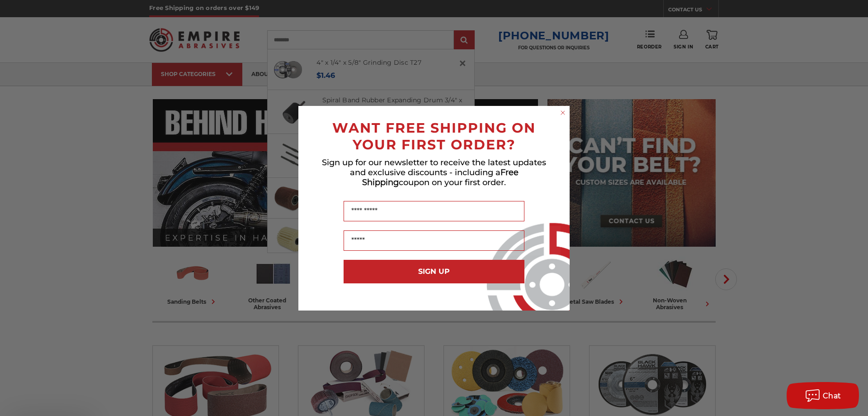  Describe the element at coordinates (831, 395) in the screenshot. I see `span: Chat` at that location.